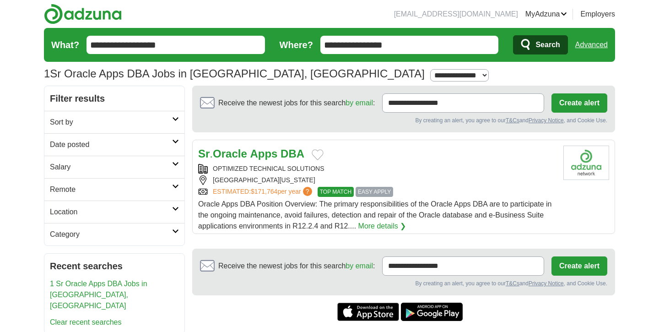  What do you see at coordinates (264, 191) in the screenshot?
I see `span: $171,764` at bounding box center [264, 191].